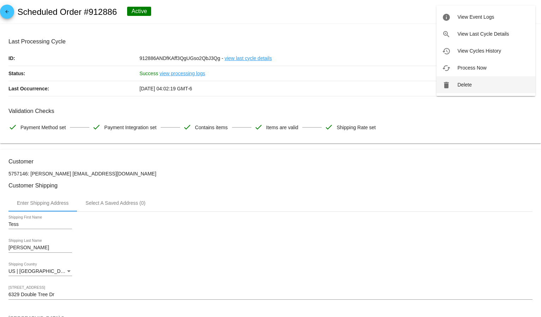 The height and width of the screenshot is (317, 541). I want to click on span: Process Now, so click(471, 68).